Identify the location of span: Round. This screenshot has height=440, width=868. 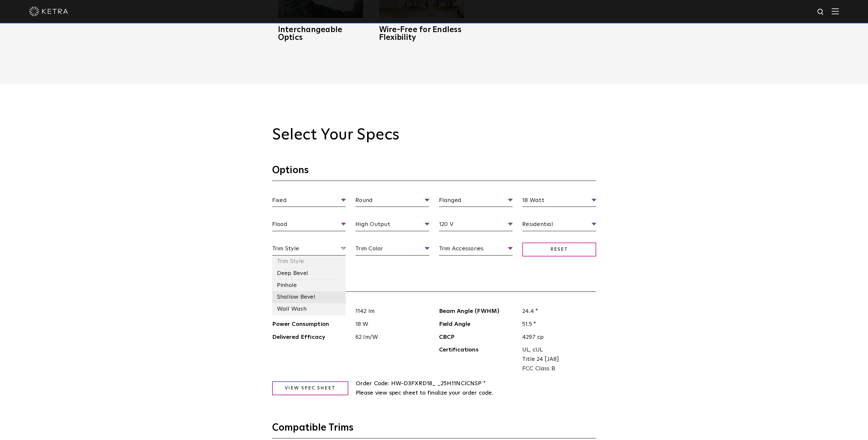
(393, 202).